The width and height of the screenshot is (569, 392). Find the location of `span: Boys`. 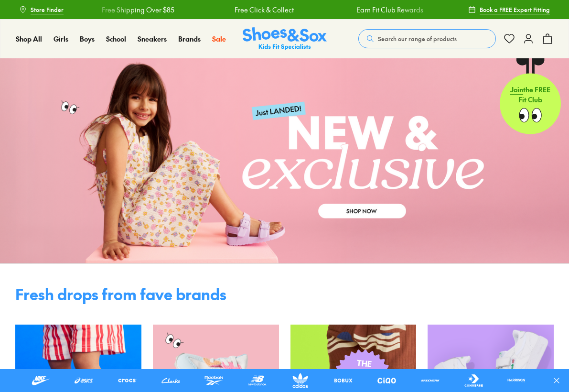

span: Boys is located at coordinates (87, 39).